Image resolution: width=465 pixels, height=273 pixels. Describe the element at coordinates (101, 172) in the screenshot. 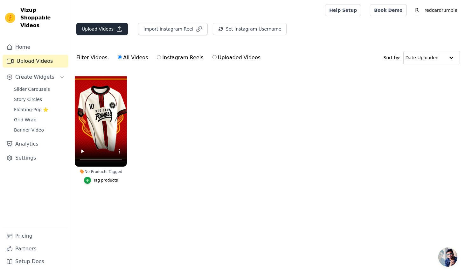

I see `div: No Products Tagged` at that location.